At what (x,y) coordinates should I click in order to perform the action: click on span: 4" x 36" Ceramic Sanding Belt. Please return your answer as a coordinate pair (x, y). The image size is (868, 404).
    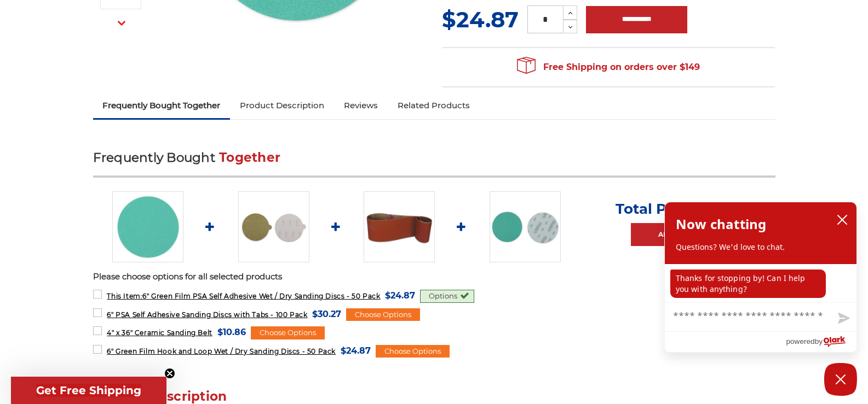
    Looking at the image, I should click on (159, 332).